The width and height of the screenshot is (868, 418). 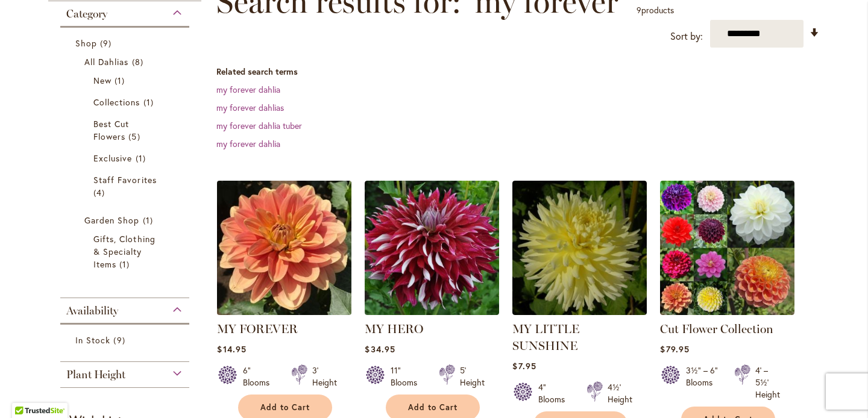 I want to click on a: New, so click(x=126, y=80).